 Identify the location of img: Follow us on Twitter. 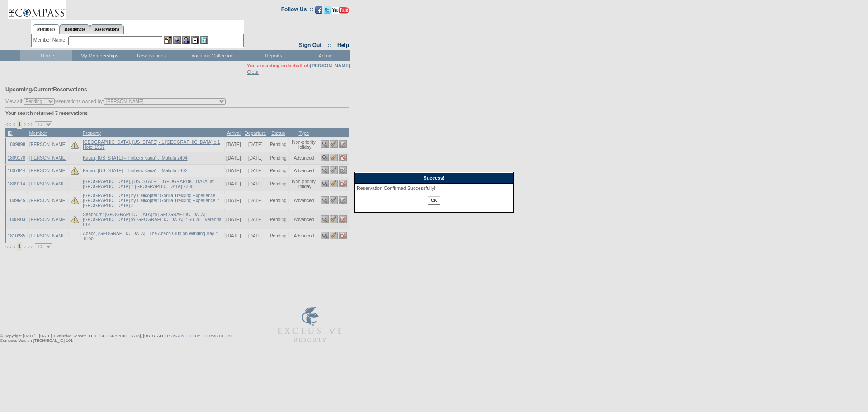
(328, 10).